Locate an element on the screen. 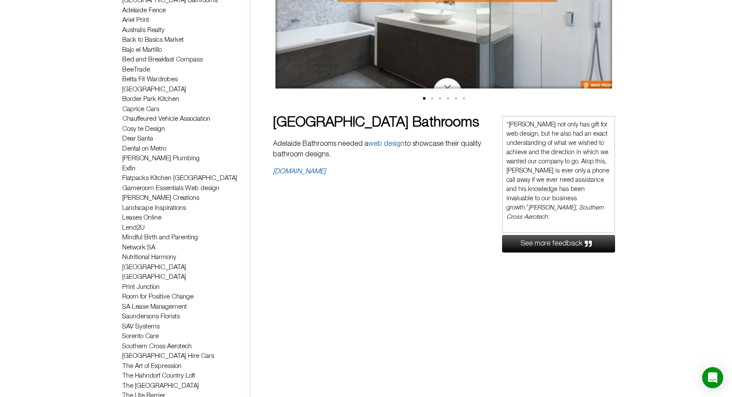 The height and width of the screenshot is (397, 732). div: Open Intercom Messenger is located at coordinates (712, 378).